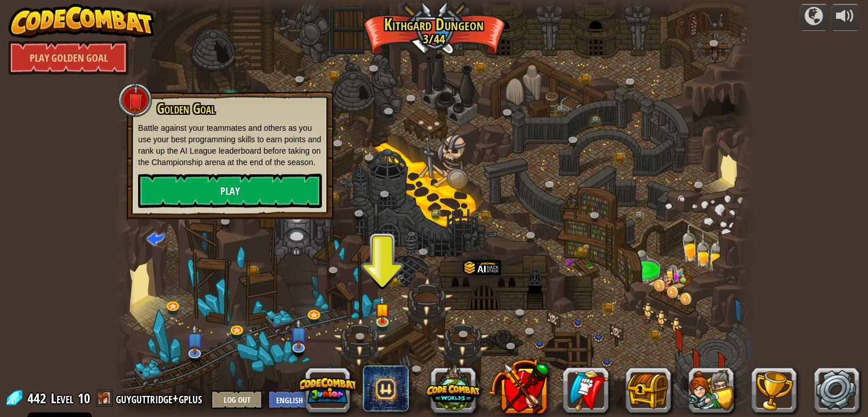 The image size is (868, 417). What do you see at coordinates (38, 398) in the screenshot?
I see `span: 442` at bounding box center [38, 398].